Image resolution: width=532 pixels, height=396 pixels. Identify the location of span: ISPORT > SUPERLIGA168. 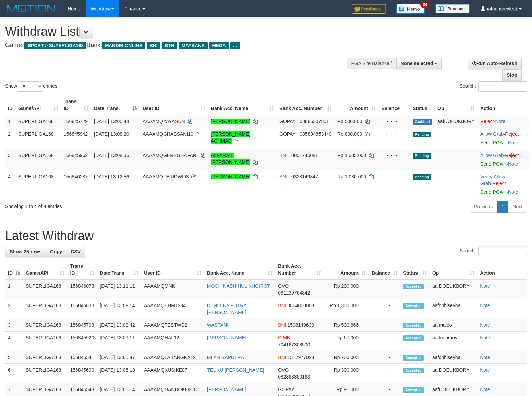
(55, 46).